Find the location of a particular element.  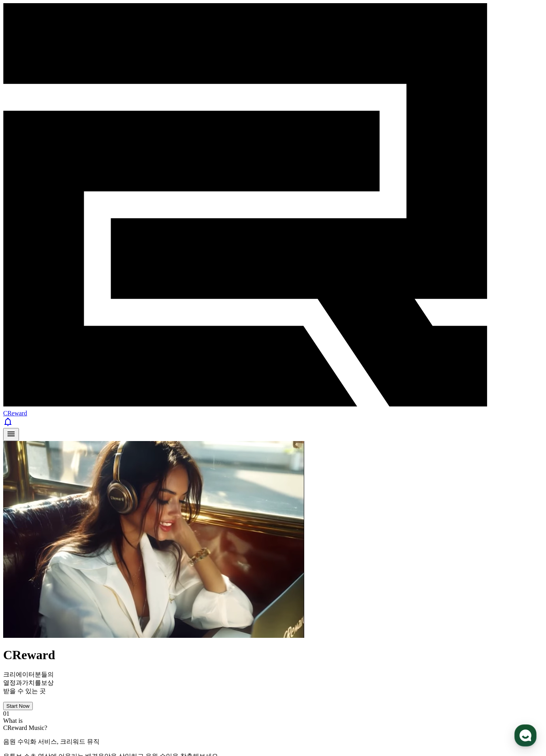

a: 설정 is located at coordinates (127, 261).